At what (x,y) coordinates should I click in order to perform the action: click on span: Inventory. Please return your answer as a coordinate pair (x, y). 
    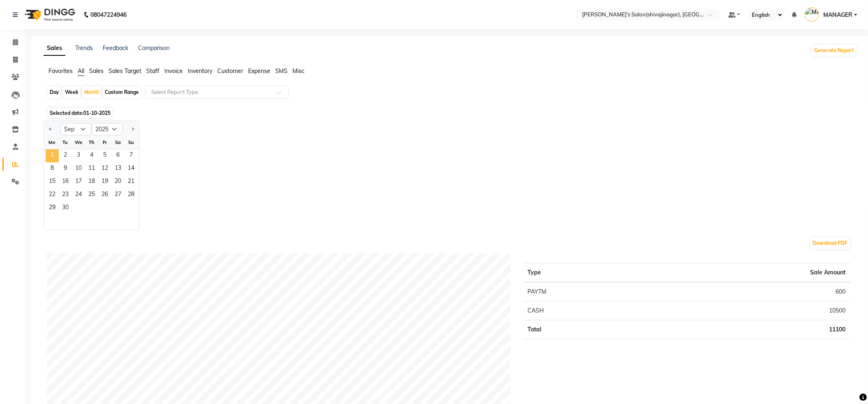
    Looking at the image, I should click on (200, 71).